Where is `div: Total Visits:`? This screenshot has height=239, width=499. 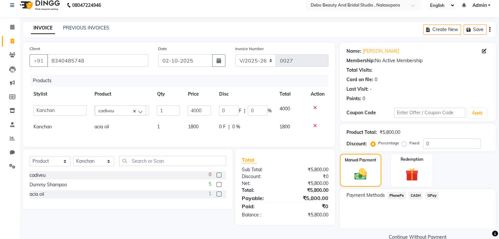
div: Total Visits: is located at coordinates (359, 70).